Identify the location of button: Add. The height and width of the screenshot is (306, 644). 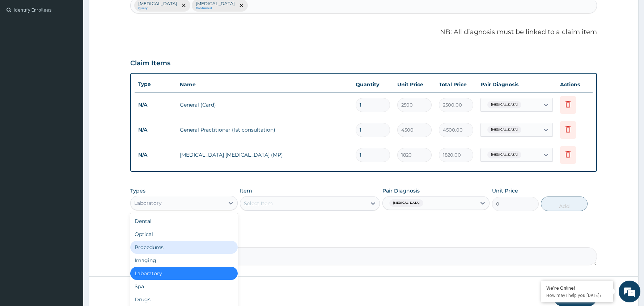
(564, 204).